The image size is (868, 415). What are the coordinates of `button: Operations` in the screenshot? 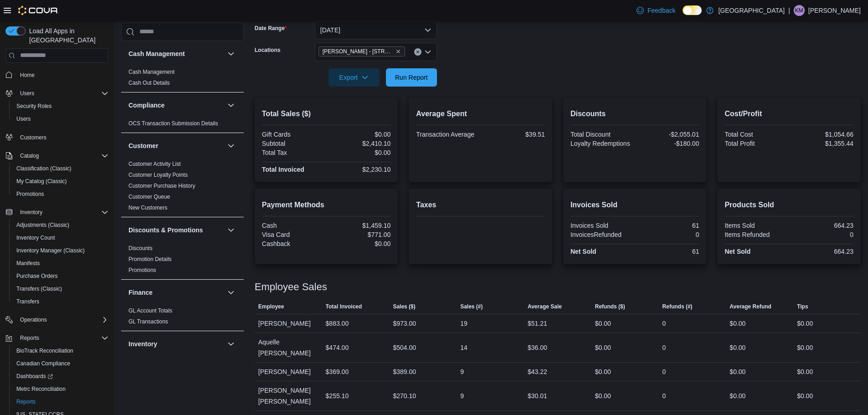 It's located at (57, 320).